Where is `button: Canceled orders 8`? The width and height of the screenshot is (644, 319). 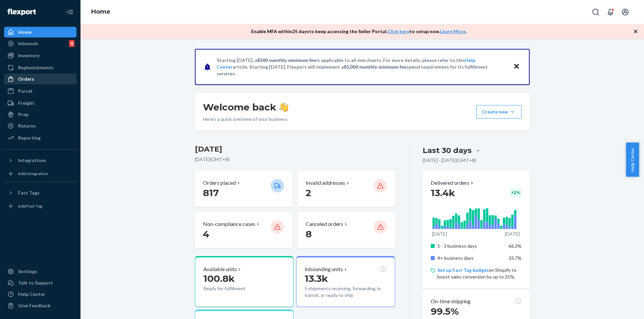
button: Canceled orders 8 is located at coordinates (346, 230).